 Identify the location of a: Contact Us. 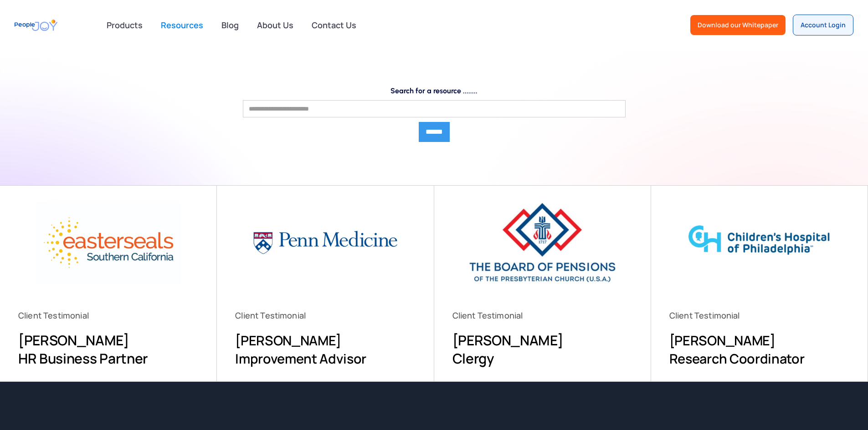
(334, 25).